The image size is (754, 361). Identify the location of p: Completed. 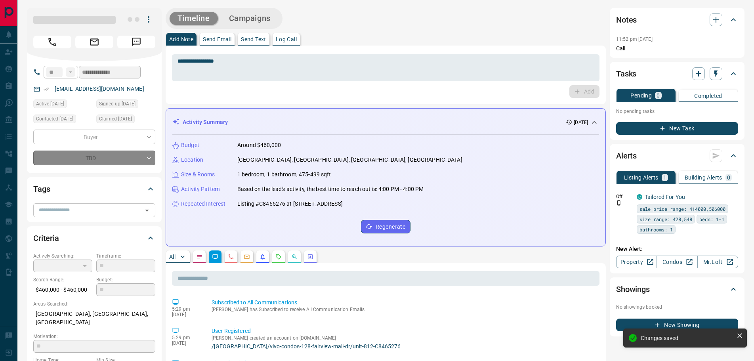
(708, 96).